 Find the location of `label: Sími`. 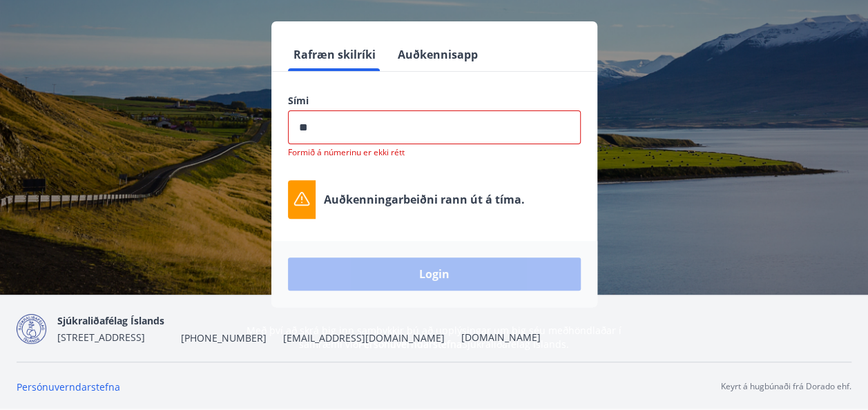

label: Sími is located at coordinates (434, 101).